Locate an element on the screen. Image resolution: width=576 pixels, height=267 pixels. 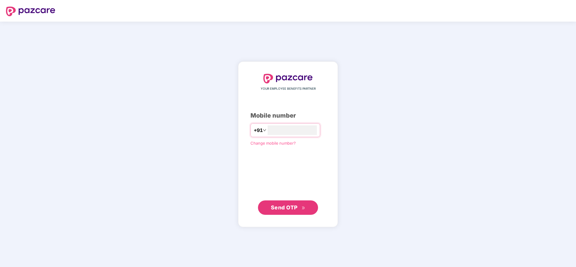
a: Change mobile number? is located at coordinates (273, 143).